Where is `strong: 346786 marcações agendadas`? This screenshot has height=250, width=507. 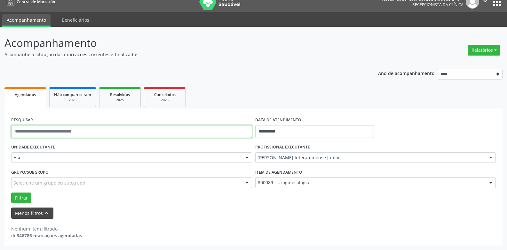
strong: 346786 marcações agendadas is located at coordinates (49, 236).